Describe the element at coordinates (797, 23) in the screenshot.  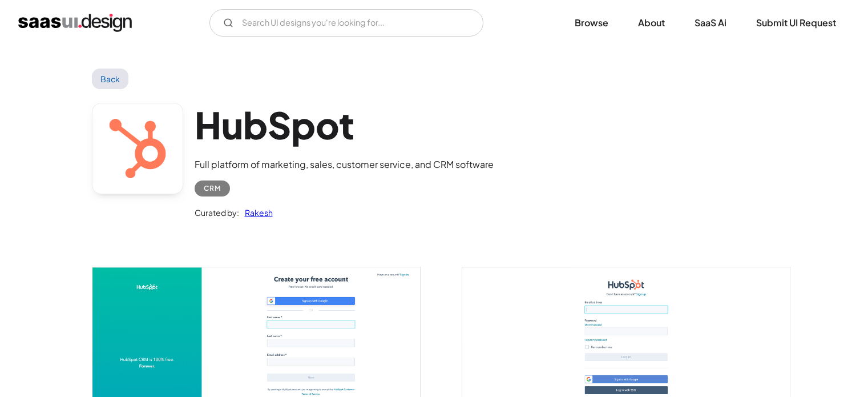
I see `a: Submit UI Request` at that location.